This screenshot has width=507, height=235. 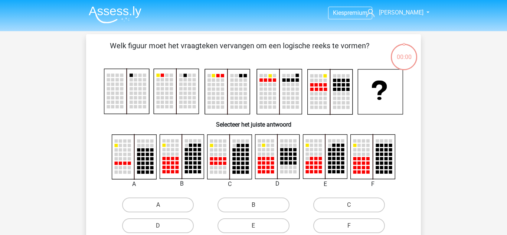 What do you see at coordinates (239, 51) in the screenshot?
I see `p: Welk figuur moet het vraagteken vervangen om een logische reeks te vormen?` at bounding box center [239, 51].